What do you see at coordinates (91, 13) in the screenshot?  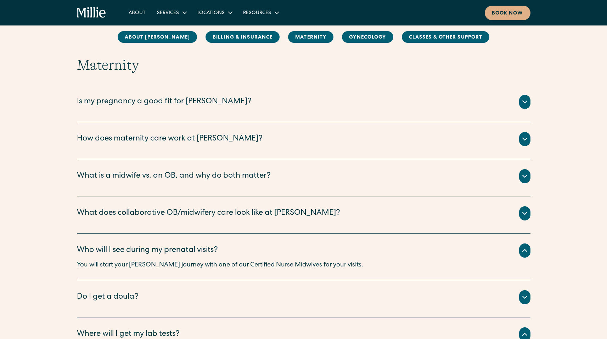 I see `a: home` at bounding box center [91, 13].